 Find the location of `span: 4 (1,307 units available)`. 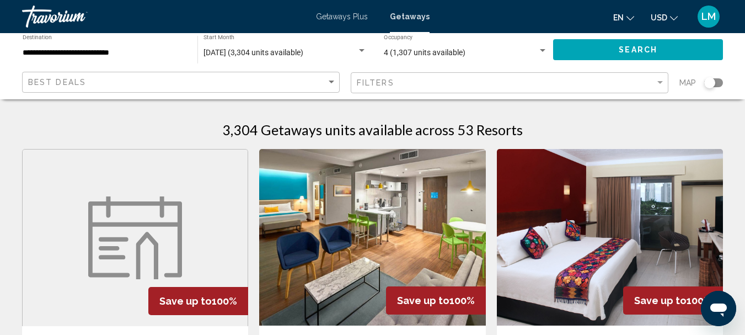

span: 4 (1,307 units available) is located at coordinates (425, 52).